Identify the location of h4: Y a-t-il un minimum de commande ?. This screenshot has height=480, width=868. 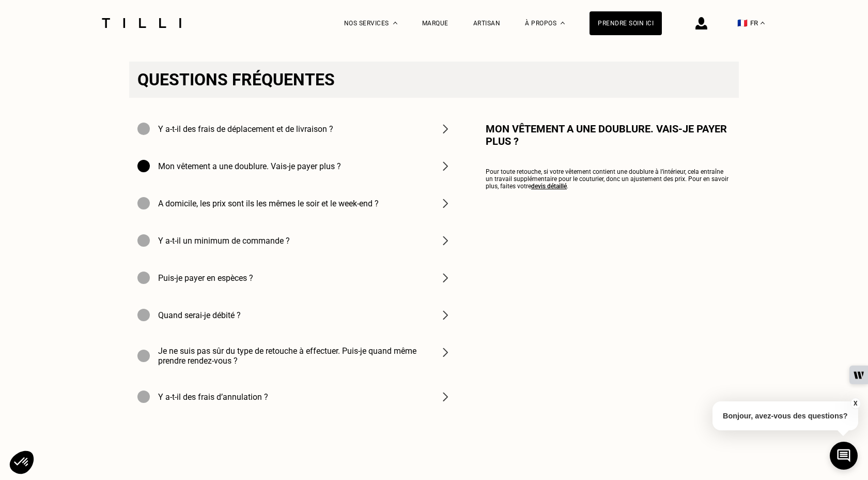
(224, 240).